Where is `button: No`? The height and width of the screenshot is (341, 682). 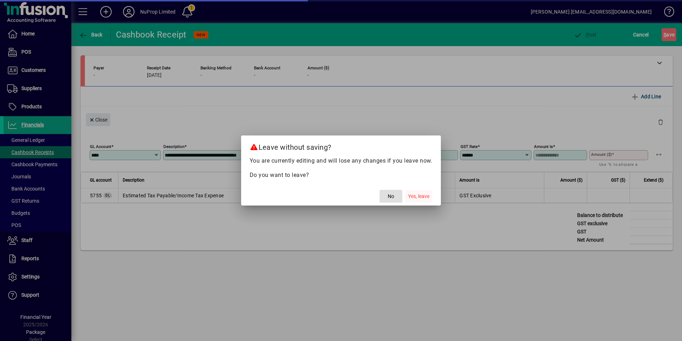 button: No is located at coordinates (391, 196).